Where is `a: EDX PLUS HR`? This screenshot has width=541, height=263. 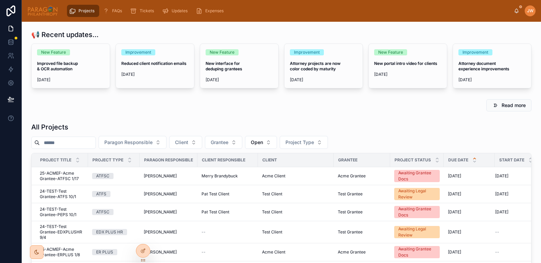
a: EDX PLUS HR is located at coordinates (114, 232).